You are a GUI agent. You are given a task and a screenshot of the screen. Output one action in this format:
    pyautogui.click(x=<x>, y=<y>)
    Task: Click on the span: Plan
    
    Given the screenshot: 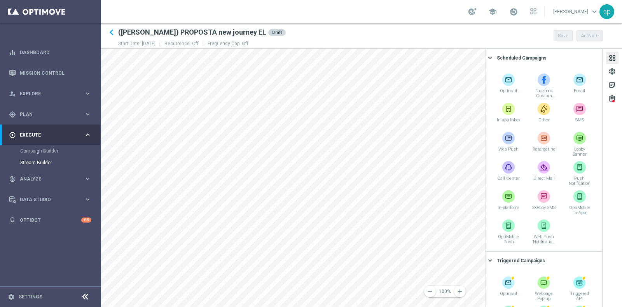 What is the action you would take?
    pyautogui.click(x=52, y=114)
    